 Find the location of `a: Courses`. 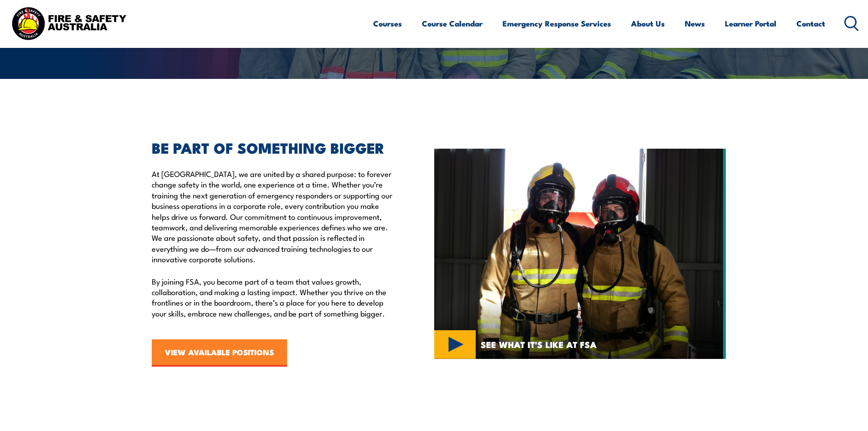

a: Courses is located at coordinates (387, 23).